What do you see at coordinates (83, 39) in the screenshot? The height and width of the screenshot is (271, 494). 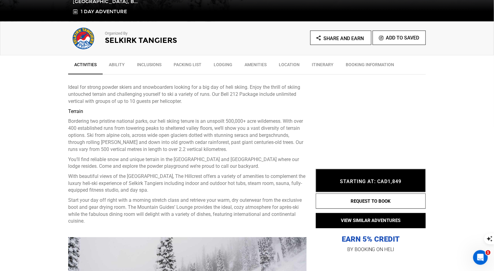 I see `img: b7c9005a67764c1fdc1ea0aaa7ccaed8.png` at bounding box center [83, 39].